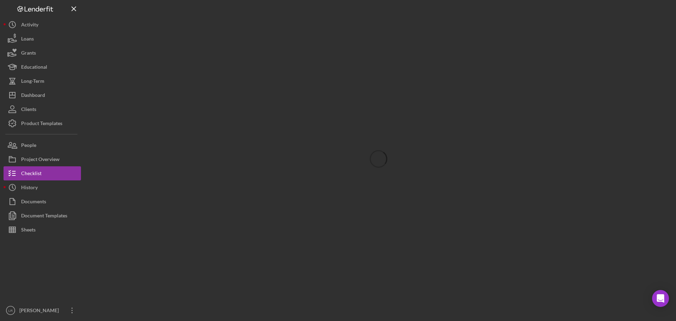  Describe the element at coordinates (40, 160) in the screenshot. I see `div: Project Overview` at that location.